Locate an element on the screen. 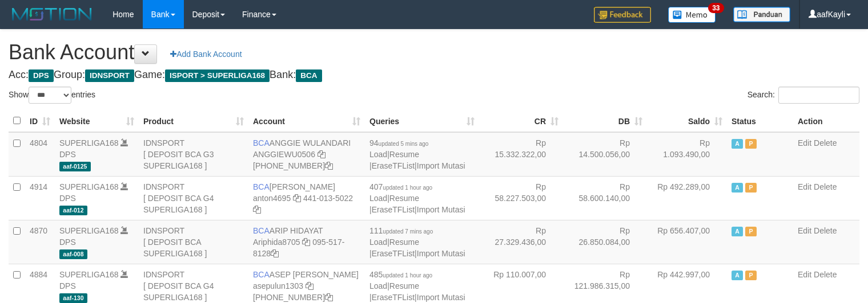 The height and width of the screenshot is (303, 868). span: IDNSPORT is located at coordinates (109, 76).